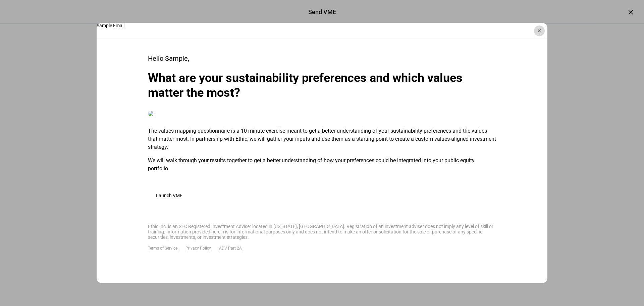  Describe the element at coordinates (231, 248) in the screenshot. I see `a: ADV Part 2A` at that location.